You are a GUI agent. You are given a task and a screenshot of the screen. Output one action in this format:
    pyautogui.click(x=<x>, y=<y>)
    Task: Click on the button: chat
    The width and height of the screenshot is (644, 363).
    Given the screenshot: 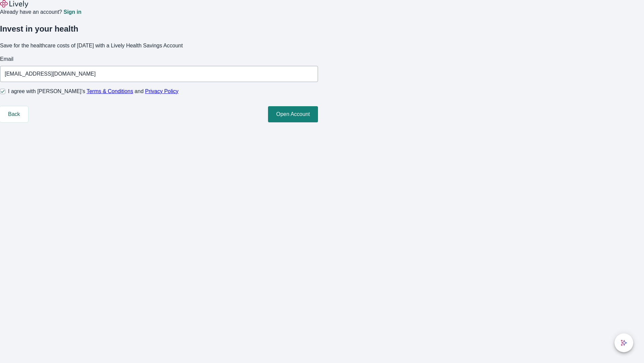 What is the action you would take?
    pyautogui.click(x=624, y=343)
    